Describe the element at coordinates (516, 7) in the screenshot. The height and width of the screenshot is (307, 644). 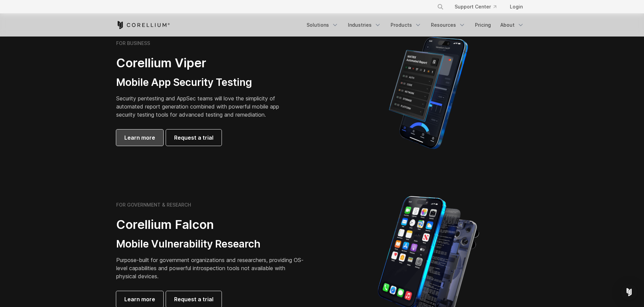
I see `a: Login` at that location.